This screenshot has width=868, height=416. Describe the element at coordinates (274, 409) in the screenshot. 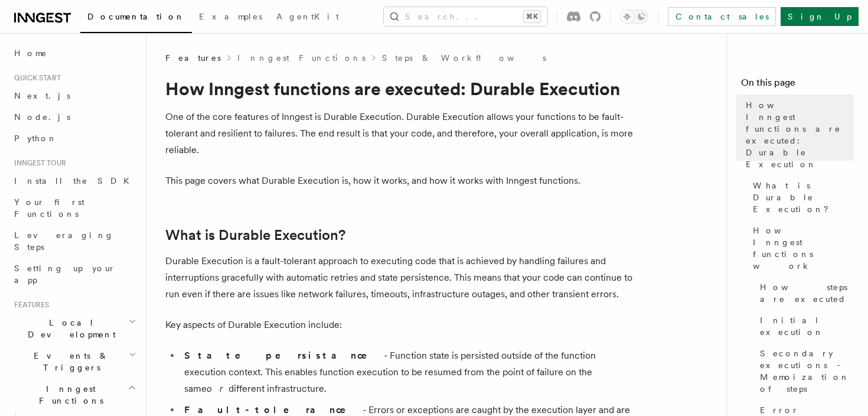

I see `strong: Fault-tolerance` at that location.